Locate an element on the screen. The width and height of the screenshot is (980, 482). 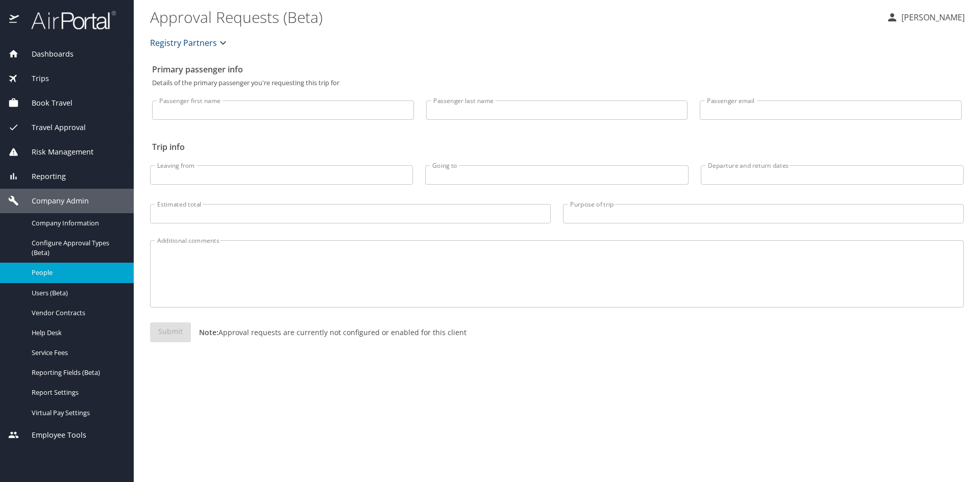
span: Virtual Pay Settings is located at coordinates (76, 413).